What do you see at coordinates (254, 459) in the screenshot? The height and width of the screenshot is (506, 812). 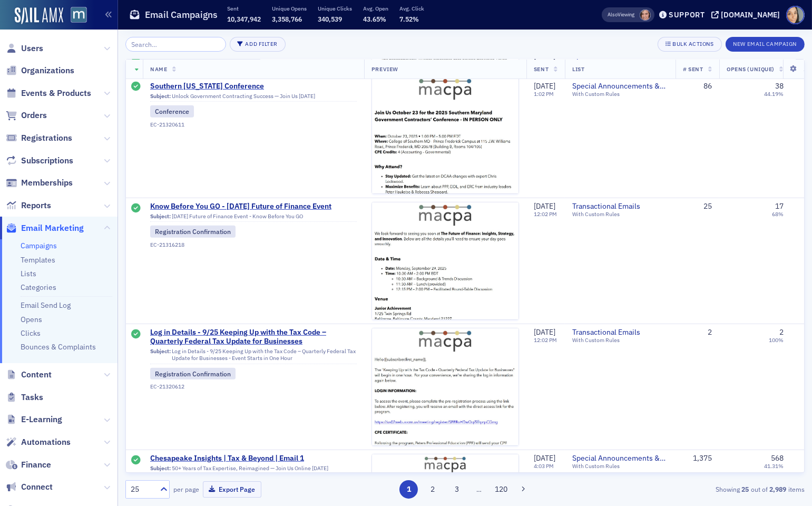 I see `a: Chesapeake Insights | Tax & Beyond | Email 1` at bounding box center [254, 459].